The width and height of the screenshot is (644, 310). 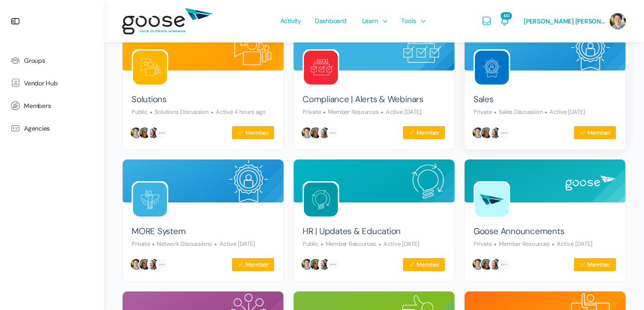 I want to click on a: Vendor Hub, so click(x=52, y=83).